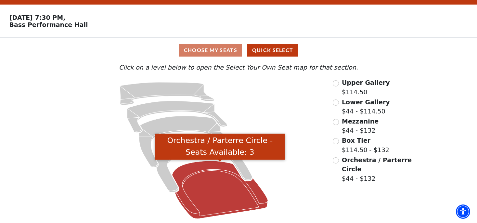  I want to click on input: Upper Gallery$114.50, so click(336, 83).